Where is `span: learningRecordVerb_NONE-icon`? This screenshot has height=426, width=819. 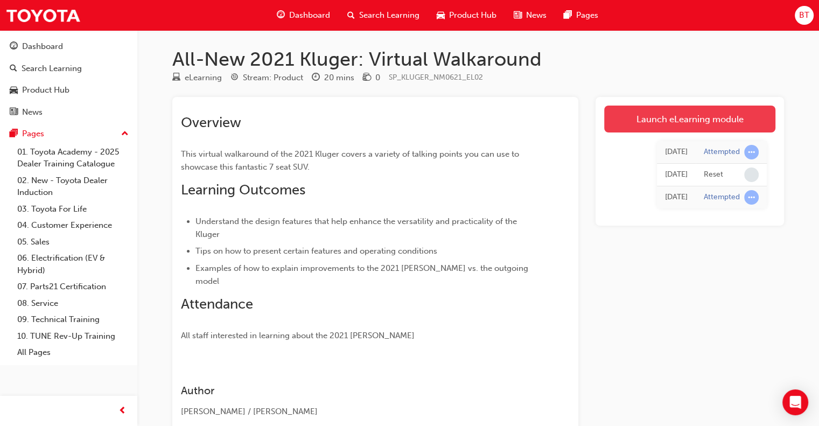
span: learningRecordVerb_NONE-icon is located at coordinates (751, 174).